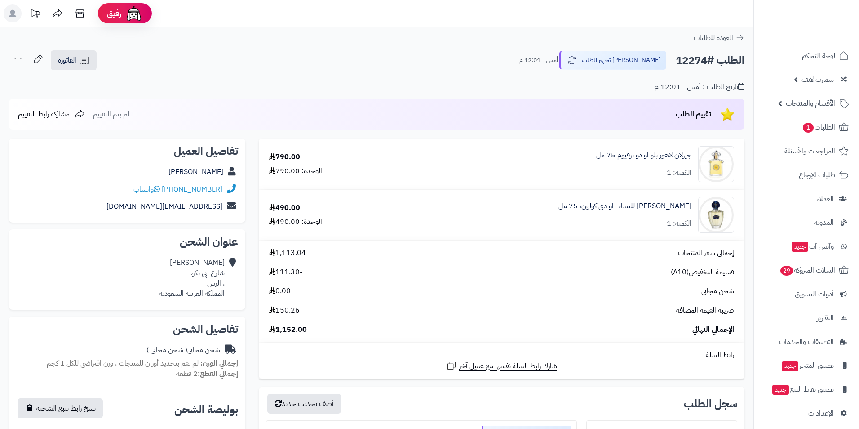  I want to click on a: المدونة, so click(806, 222).